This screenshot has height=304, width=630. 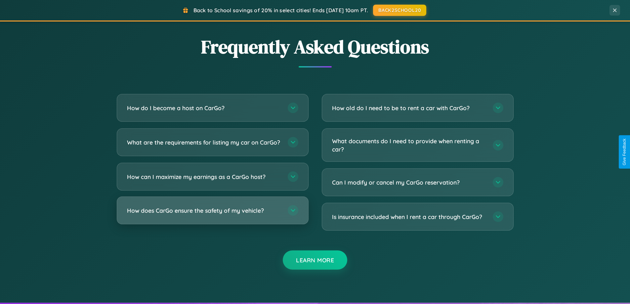 What do you see at coordinates (315, 47) in the screenshot?
I see `h2: Frequently Asked Questions` at bounding box center [315, 47].